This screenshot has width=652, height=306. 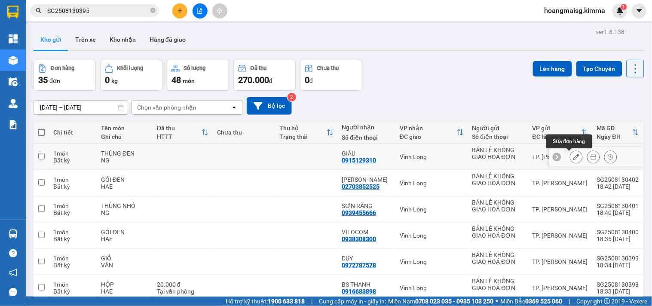 I want to click on div: VP gửi, so click(x=557, y=128).